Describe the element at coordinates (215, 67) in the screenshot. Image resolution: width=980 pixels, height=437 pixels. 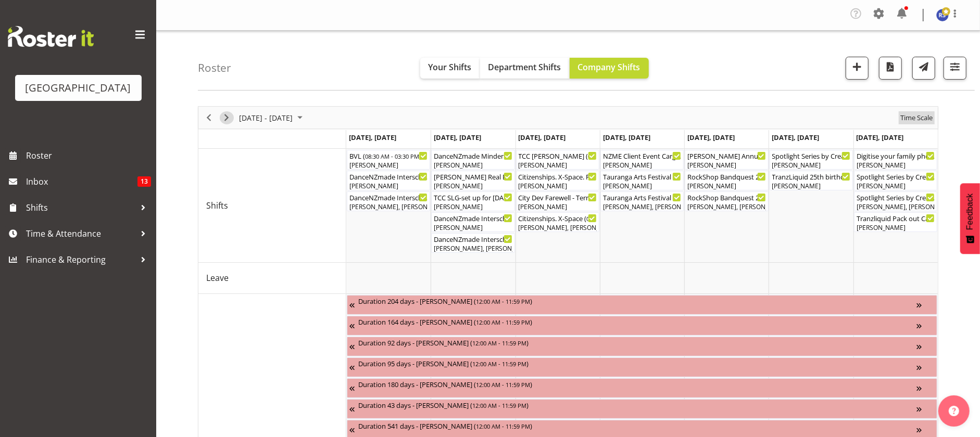
I see `h4: Roster` at that location.